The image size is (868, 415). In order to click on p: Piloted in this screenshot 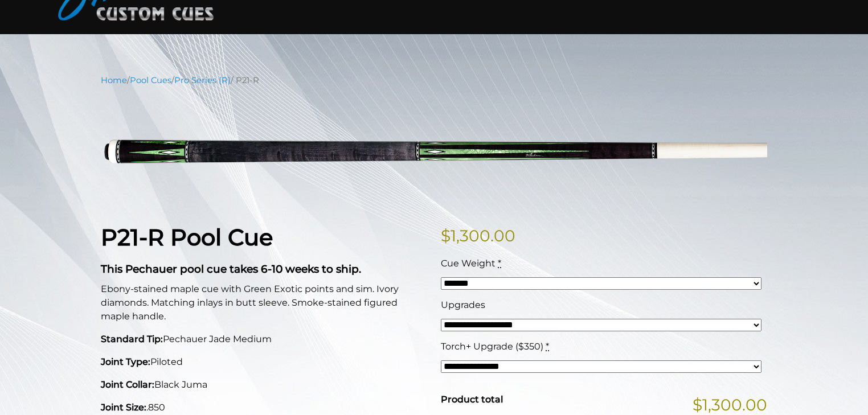, I will do `click(264, 362)`.